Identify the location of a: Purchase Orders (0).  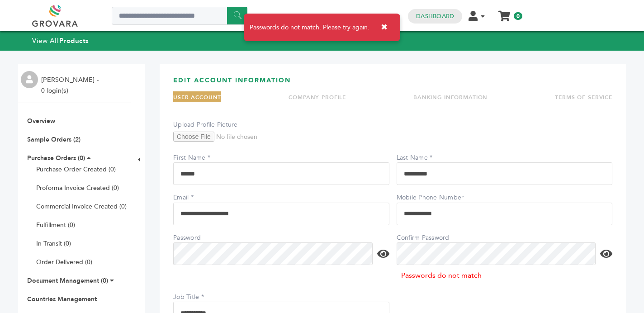
(56, 158).